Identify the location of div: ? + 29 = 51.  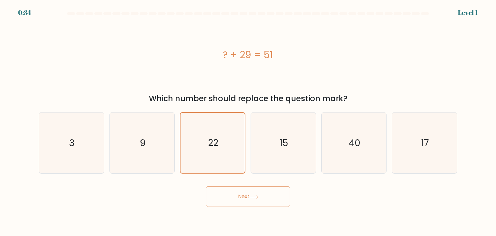
(248, 55).